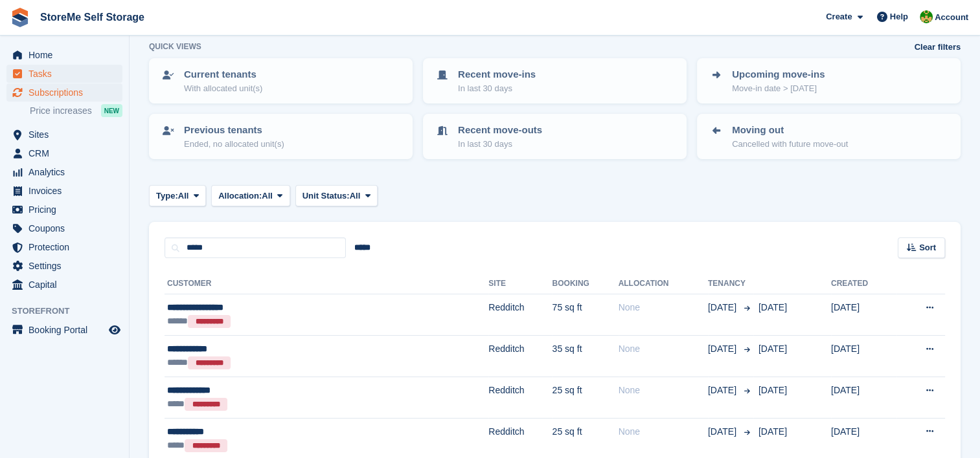 The height and width of the screenshot is (458, 980). What do you see at coordinates (280, 137) in the screenshot?
I see `a: Previous tenants Ended, no allocated unit(s)` at bounding box center [280, 137].